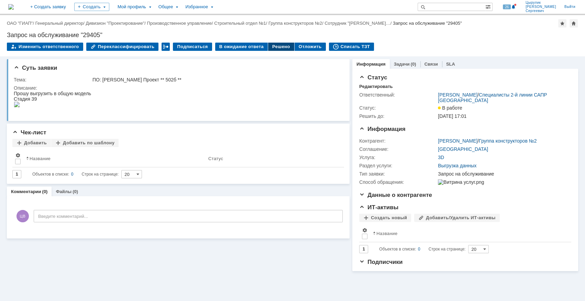 This screenshot has width=585, height=301. What do you see at coordinates (29, 132) in the screenshot?
I see `span: Чек-лист` at bounding box center [29, 132].